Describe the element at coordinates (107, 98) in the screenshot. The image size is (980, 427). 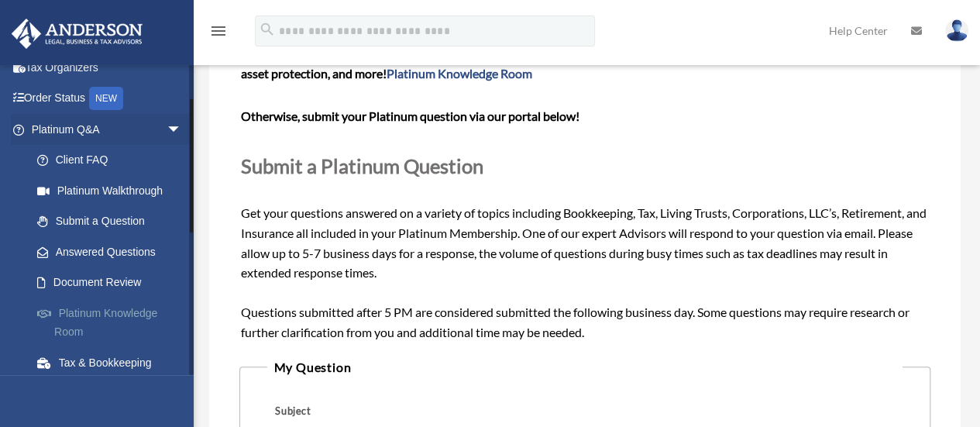
I see `a: Order StatusNEW` at that location.